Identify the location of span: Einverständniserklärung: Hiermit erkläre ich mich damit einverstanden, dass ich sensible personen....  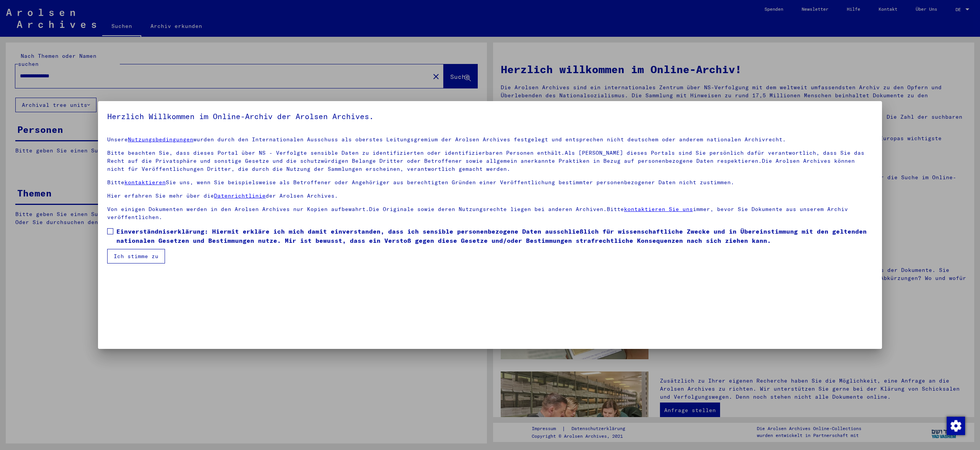
(495, 236).